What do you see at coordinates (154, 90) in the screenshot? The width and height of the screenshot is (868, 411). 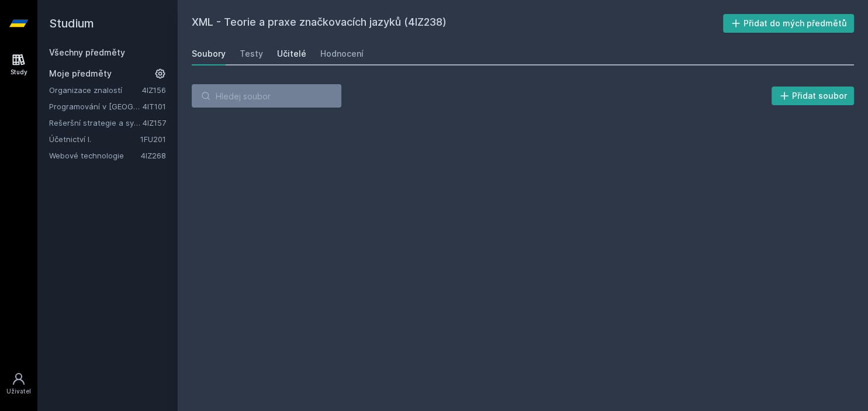 I see `a: 4IZ156` at bounding box center [154, 90].